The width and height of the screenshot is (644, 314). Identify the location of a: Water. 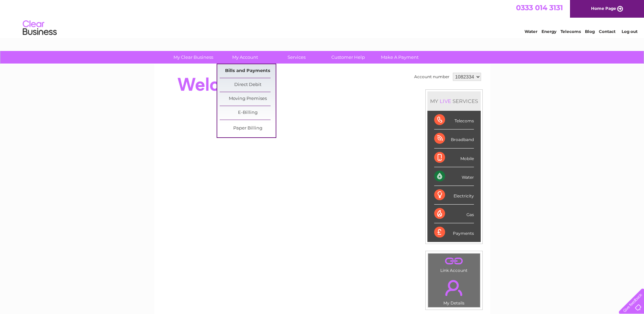
(531, 31).